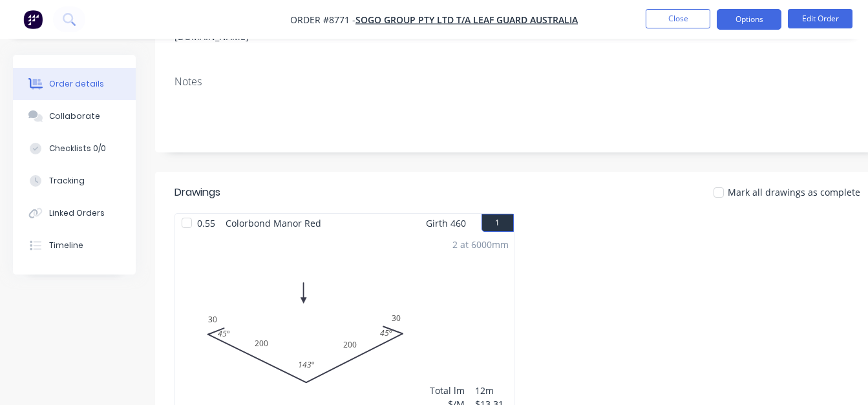 The width and height of the screenshot is (868, 405). I want to click on div: Order details, so click(76, 84).